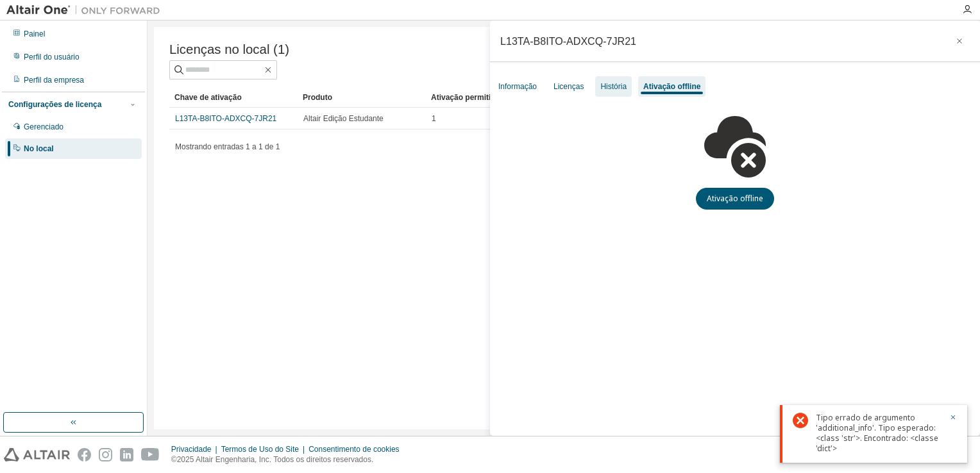  I want to click on div: Painel, so click(34, 34).